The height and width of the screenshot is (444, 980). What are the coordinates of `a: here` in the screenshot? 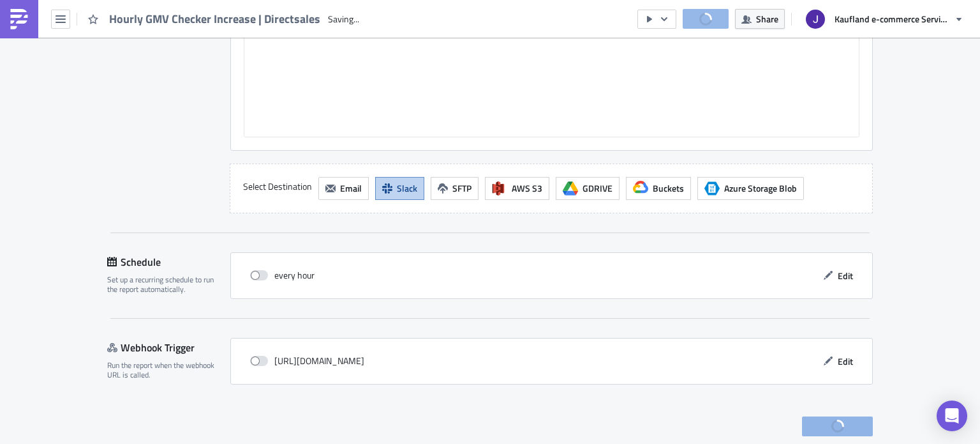 It's located at (135, 52).